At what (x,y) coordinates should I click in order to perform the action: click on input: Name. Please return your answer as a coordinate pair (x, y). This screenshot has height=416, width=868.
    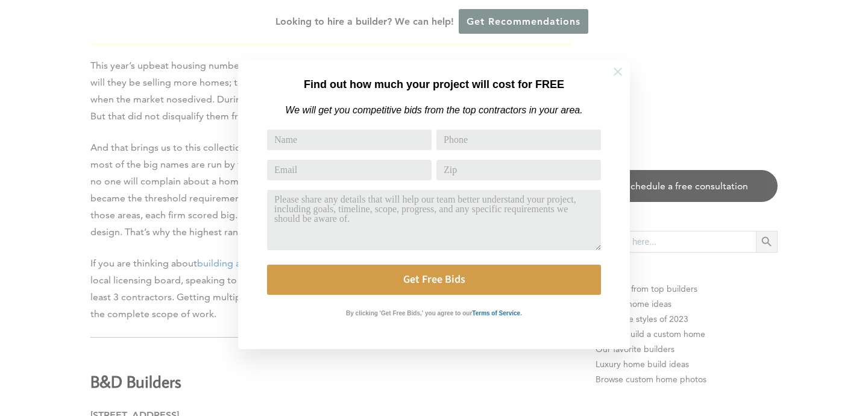
    Looking at the image, I should click on (349, 141).